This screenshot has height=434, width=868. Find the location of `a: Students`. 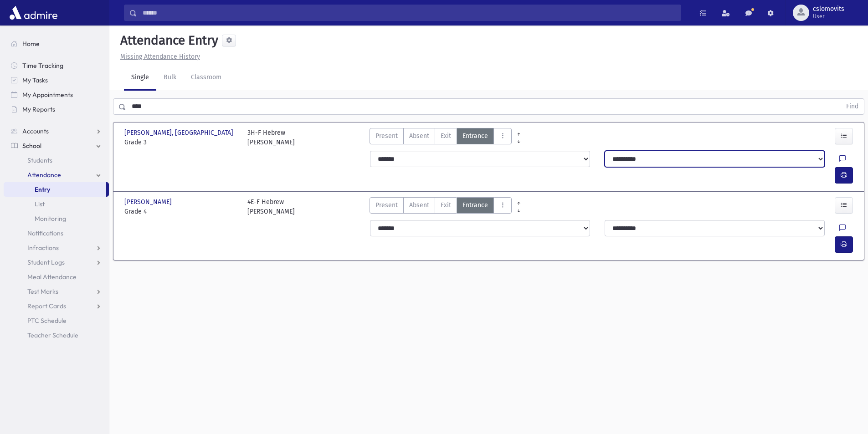

a: Students is located at coordinates (56, 160).